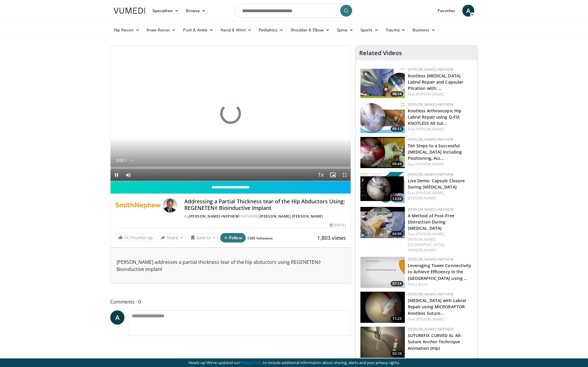  I want to click on a: Hip Recon, so click(126, 30).